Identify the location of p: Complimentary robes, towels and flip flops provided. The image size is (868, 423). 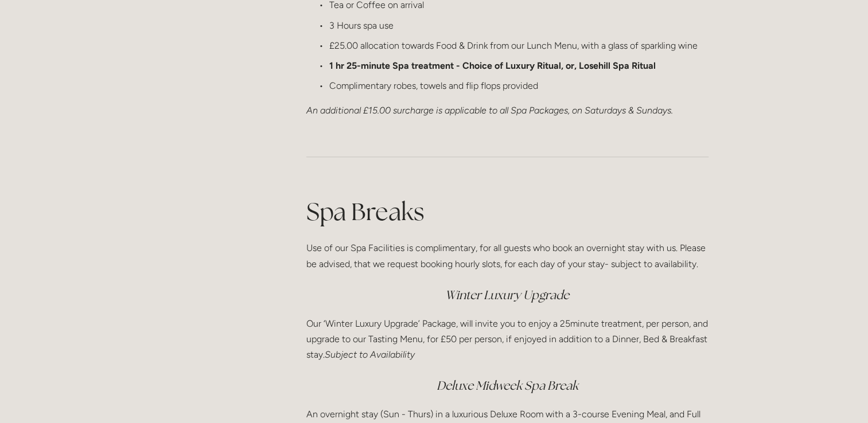
(519, 85).